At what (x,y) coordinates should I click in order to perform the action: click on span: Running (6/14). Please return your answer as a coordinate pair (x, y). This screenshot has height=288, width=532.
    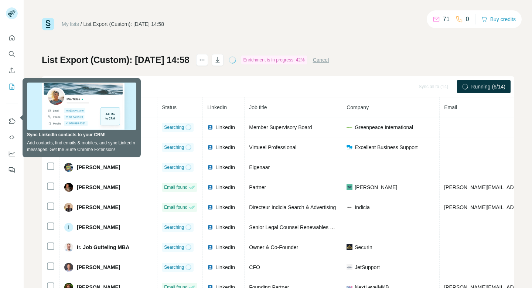
    Looking at the image, I should click on (488, 87).